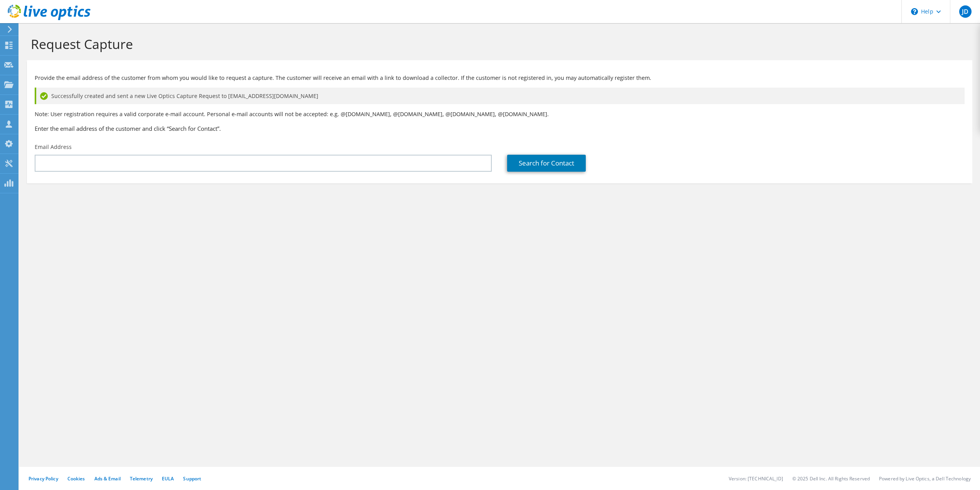 The width and height of the screenshot is (980, 490). I want to click on span: JD, so click(966, 12).